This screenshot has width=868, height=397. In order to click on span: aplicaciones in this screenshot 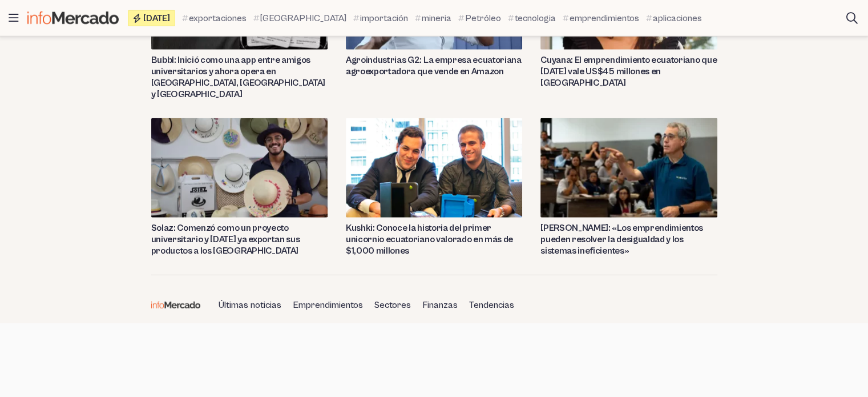, I will do `click(677, 19)`.